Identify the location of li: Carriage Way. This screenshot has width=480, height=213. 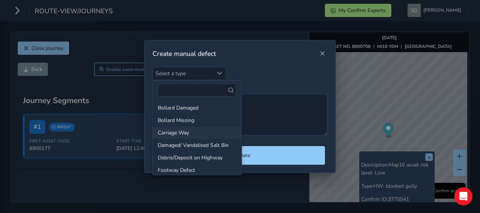
(197, 132).